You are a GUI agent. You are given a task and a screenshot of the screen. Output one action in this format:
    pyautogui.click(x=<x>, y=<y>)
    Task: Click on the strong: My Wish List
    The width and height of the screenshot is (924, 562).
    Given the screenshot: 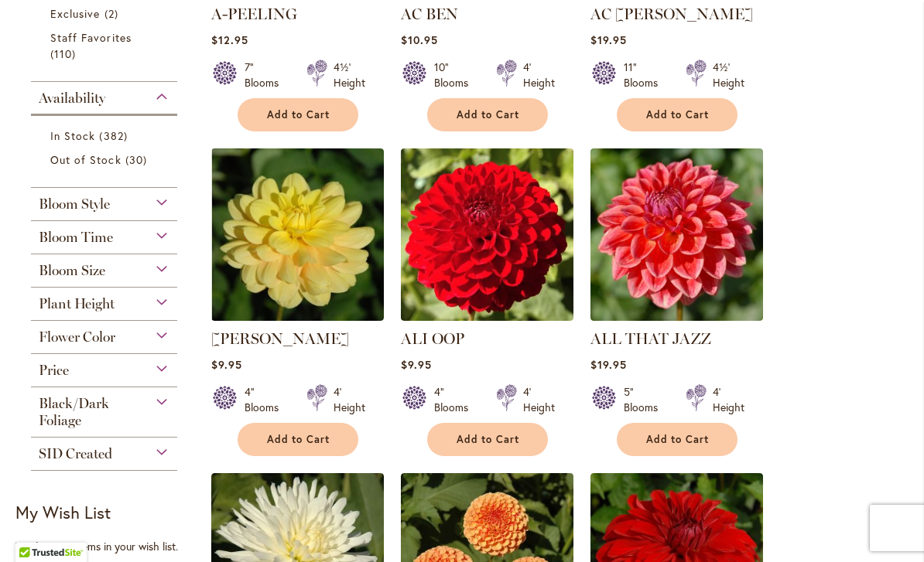 What is the action you would take?
    pyautogui.click(x=62, y=512)
    